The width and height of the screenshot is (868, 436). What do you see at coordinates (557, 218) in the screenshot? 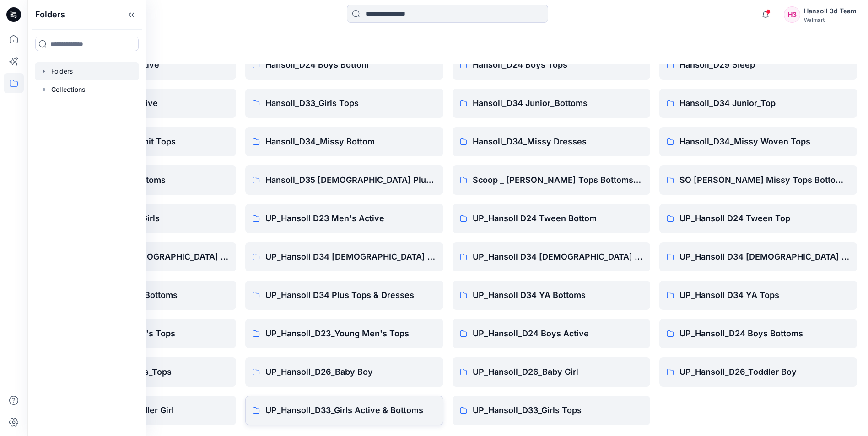
I see `p: UP_Hansoll D24 Tween Bottom` at bounding box center [557, 218].